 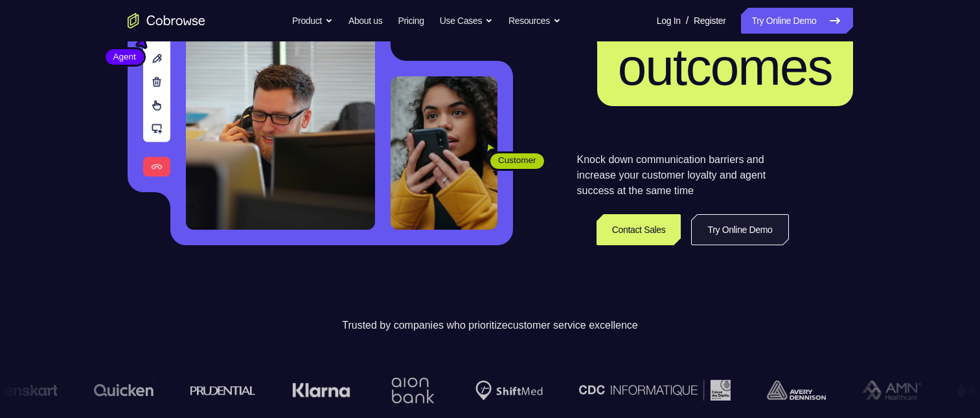 I want to click on a: Pricing, so click(x=411, y=20).